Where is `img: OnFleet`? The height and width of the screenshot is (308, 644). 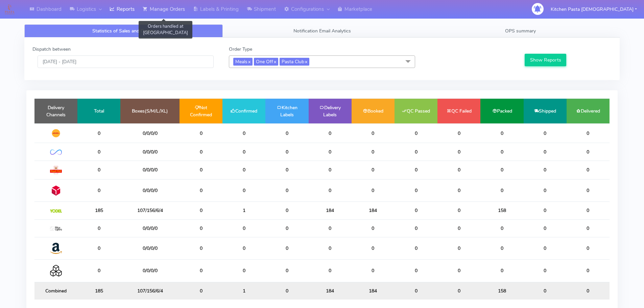
img: OnFleet is located at coordinates (56, 152).